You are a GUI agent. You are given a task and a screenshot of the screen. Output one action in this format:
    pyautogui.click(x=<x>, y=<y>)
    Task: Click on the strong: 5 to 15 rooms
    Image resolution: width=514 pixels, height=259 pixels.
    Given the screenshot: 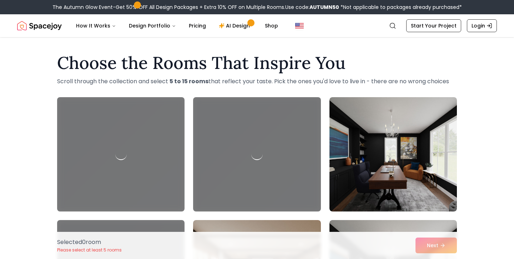 What is the action you would take?
    pyautogui.click(x=189, y=81)
    